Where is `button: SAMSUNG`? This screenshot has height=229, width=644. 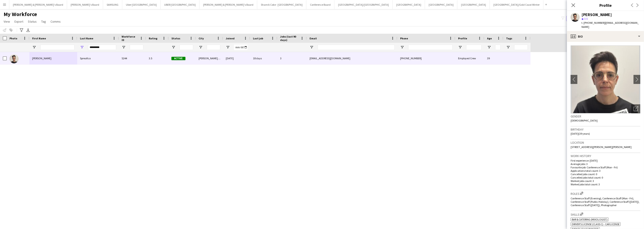 button: SAMSUNG is located at coordinates (113, 4).